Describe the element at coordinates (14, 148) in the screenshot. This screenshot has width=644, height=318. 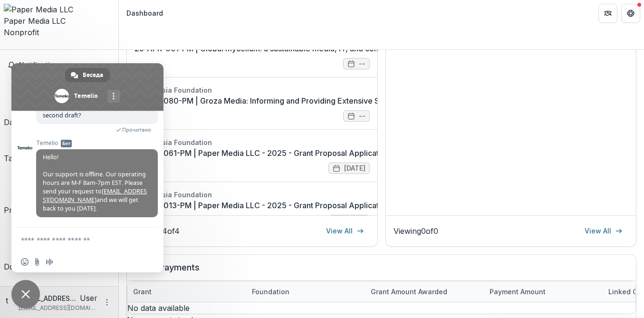
I see `a: Tasks` at that location.